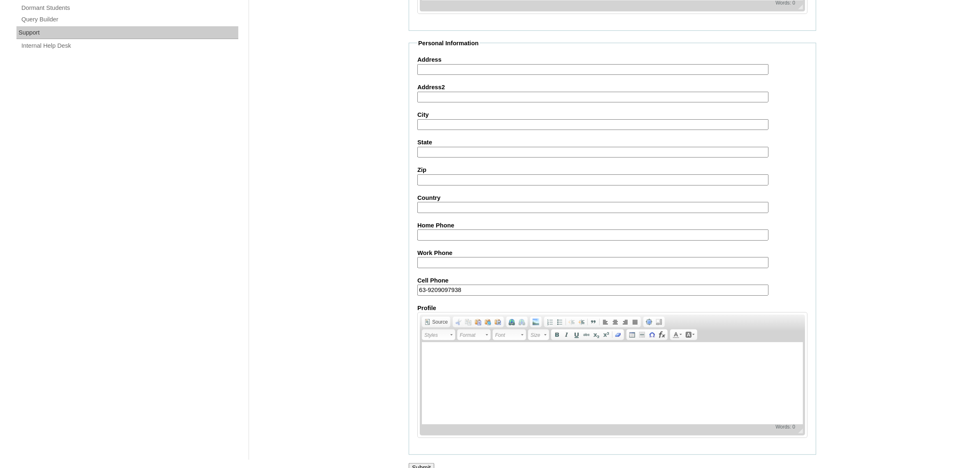 The image size is (980, 468). Describe the element at coordinates (593, 322) in the screenshot. I see `a: Block Quote` at that location.